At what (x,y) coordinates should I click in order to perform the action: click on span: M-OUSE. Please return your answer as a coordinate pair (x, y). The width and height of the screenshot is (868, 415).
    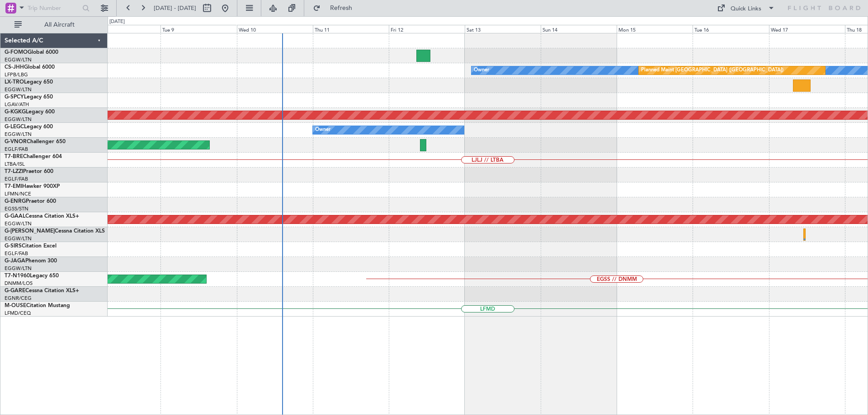
    Looking at the image, I should click on (15, 306).